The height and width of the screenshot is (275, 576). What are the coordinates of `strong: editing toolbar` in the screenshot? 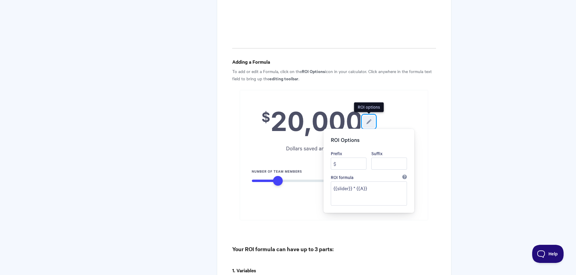 It's located at (284, 78).